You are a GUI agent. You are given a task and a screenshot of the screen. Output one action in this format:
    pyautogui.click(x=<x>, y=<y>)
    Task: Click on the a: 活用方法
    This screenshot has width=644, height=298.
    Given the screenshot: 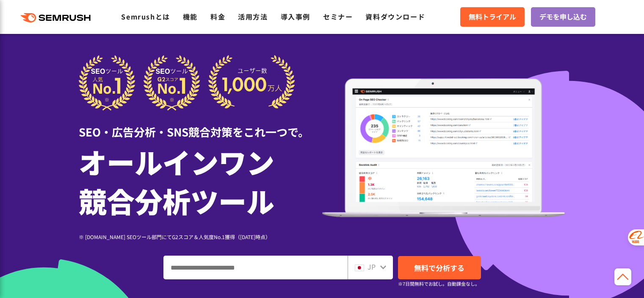 What is the action you would take?
    pyautogui.click(x=253, y=16)
    